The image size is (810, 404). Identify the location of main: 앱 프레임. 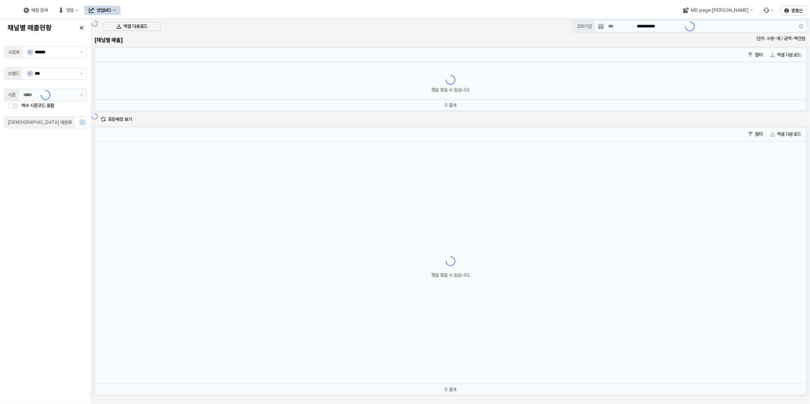
(451, 211).